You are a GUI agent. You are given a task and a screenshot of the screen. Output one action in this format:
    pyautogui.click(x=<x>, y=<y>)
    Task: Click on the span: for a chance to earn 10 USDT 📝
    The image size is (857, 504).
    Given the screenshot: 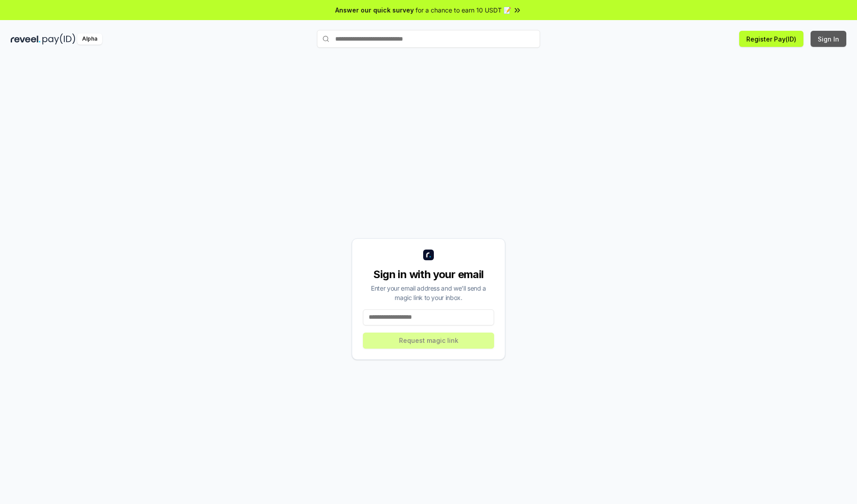 What is the action you would take?
    pyautogui.click(x=463, y=10)
    